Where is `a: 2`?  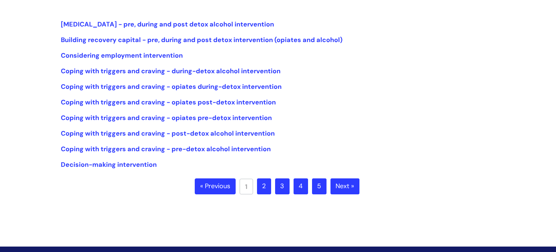 a: 2 is located at coordinates (264, 186).